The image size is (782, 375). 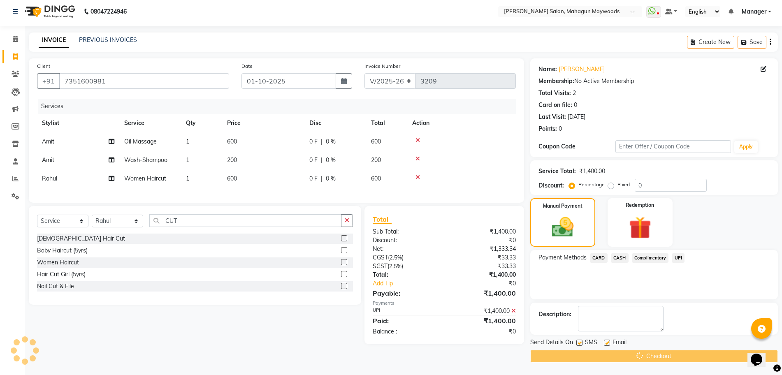 What do you see at coordinates (547, 69) in the screenshot?
I see `div: Name:` at bounding box center [547, 69].